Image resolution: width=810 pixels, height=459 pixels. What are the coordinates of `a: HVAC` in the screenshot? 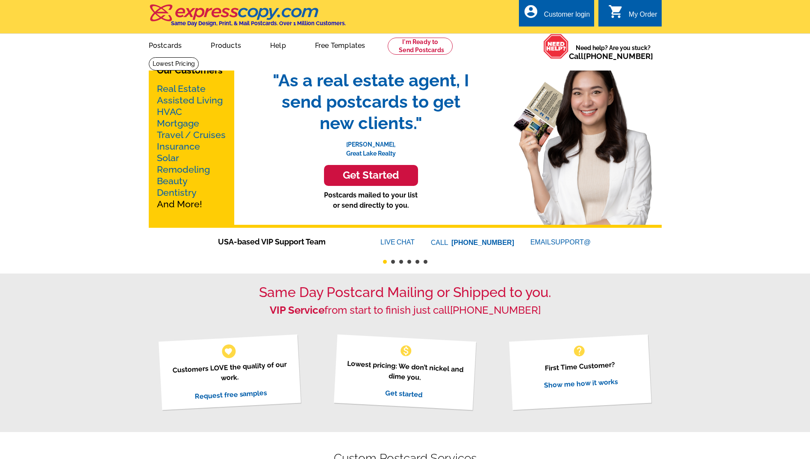 It's located at (169, 112).